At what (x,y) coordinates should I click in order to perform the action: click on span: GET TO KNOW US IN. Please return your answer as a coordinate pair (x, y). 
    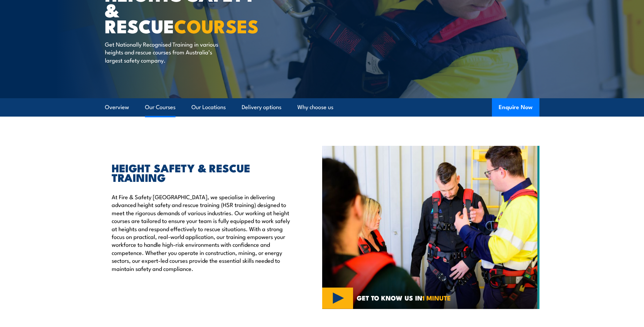
    Looking at the image, I should click on (404, 298).